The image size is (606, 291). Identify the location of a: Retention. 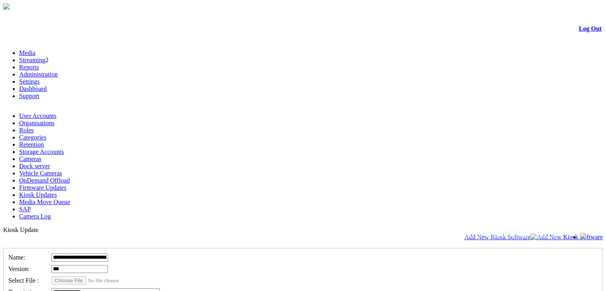
(31, 144).